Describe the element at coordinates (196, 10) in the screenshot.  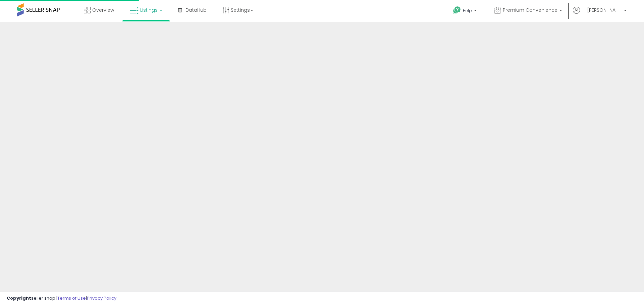
I see `span: DataHub` at that location.